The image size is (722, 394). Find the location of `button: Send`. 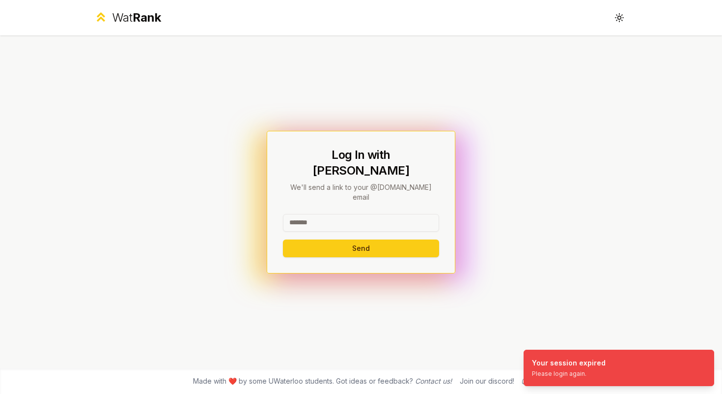

button: Send is located at coordinates (361, 248).